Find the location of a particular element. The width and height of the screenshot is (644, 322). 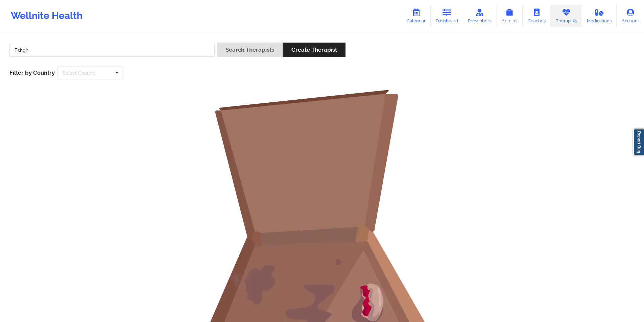

a: Coaches is located at coordinates (537, 16).